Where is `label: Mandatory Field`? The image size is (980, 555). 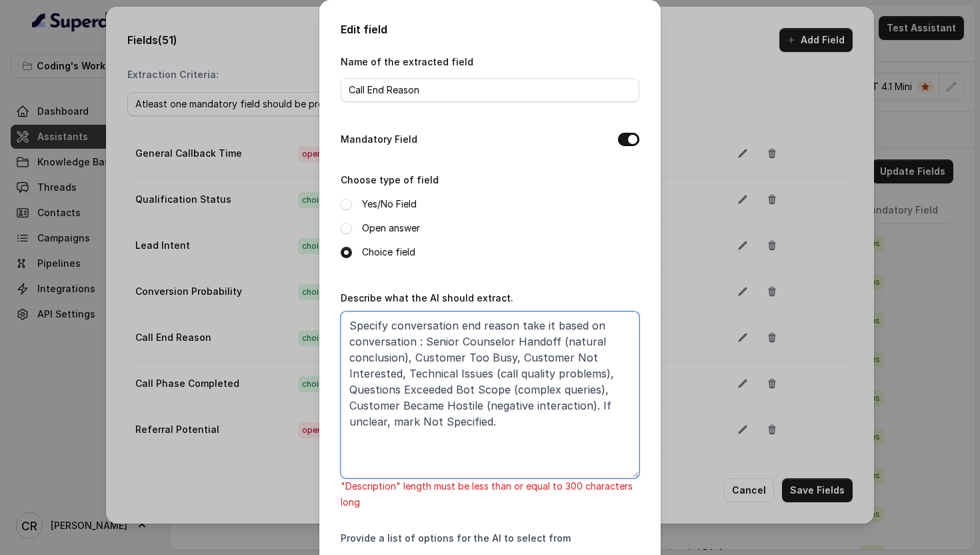 label: Mandatory Field is located at coordinates (379, 140).